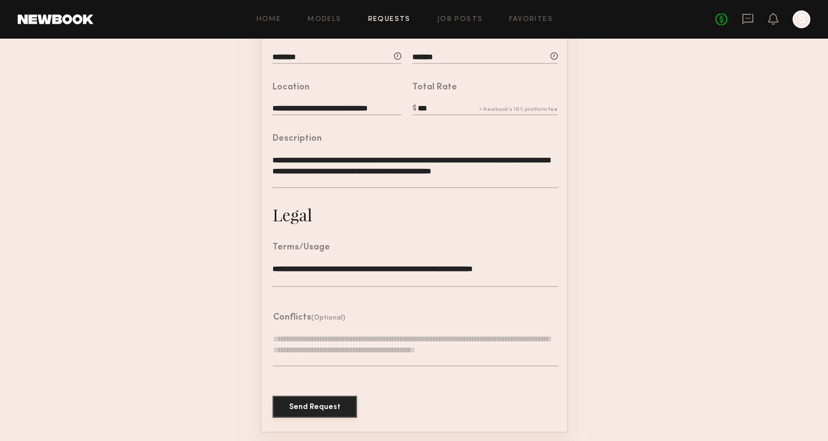 The image size is (828, 441). Describe the element at coordinates (314, 407) in the screenshot. I see `button: Send Request` at that location.